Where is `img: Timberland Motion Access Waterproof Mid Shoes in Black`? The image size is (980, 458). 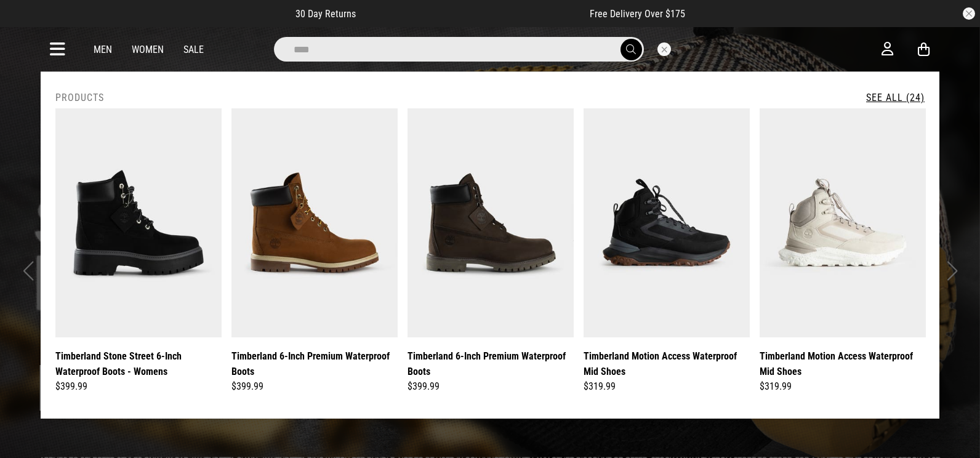 img: Timberland Motion Access Waterproof Mid Shoes in Black is located at coordinates (666, 223).